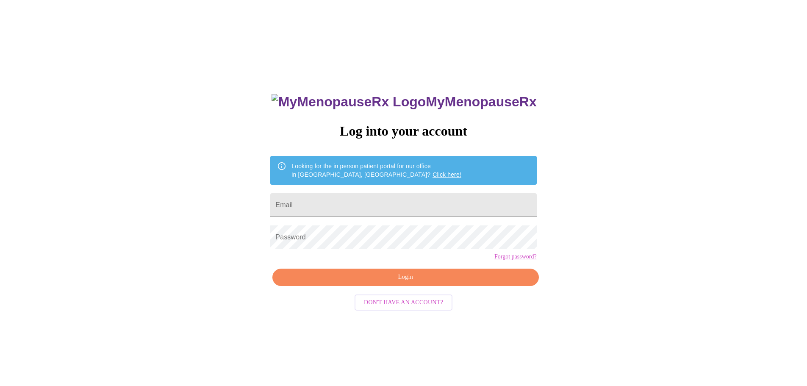 The width and height of the screenshot is (807, 386). Describe the element at coordinates (403, 302) in the screenshot. I see `span: Don't have an account?` at that location.